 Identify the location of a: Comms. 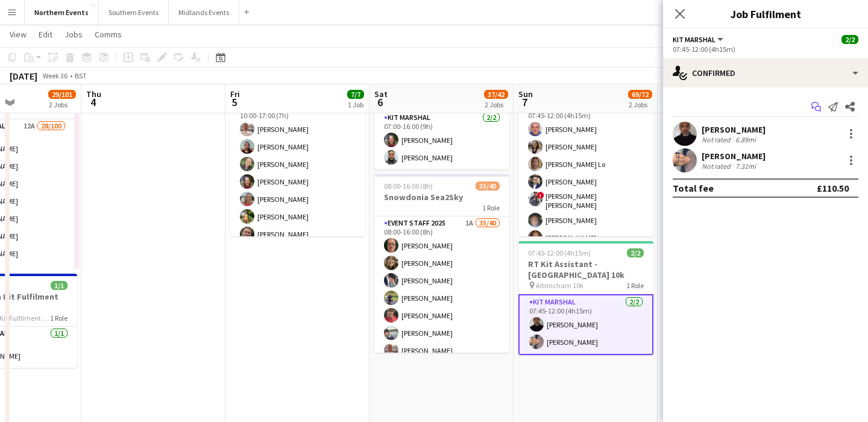
(108, 35).